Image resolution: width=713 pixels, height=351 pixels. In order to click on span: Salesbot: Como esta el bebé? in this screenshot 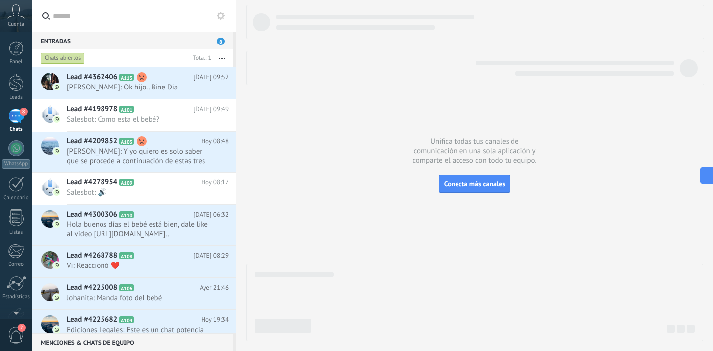, I will do `click(138, 119)`.